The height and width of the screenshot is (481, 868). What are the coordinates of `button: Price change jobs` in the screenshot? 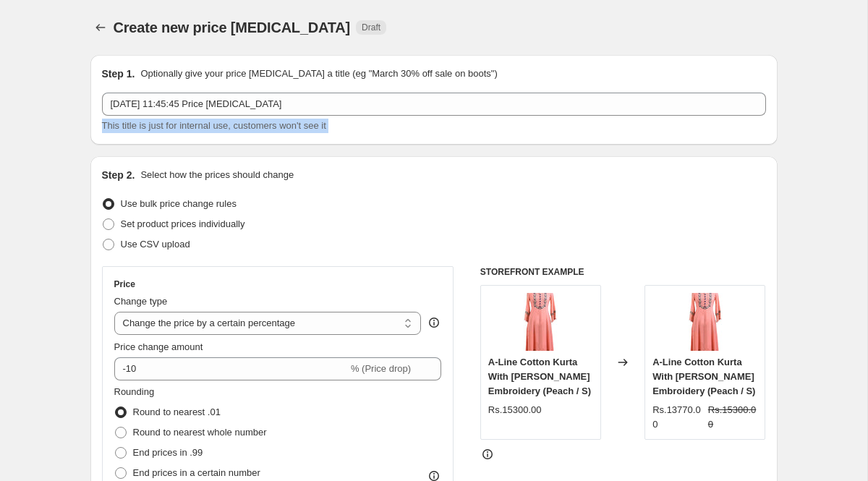 It's located at (100, 27).